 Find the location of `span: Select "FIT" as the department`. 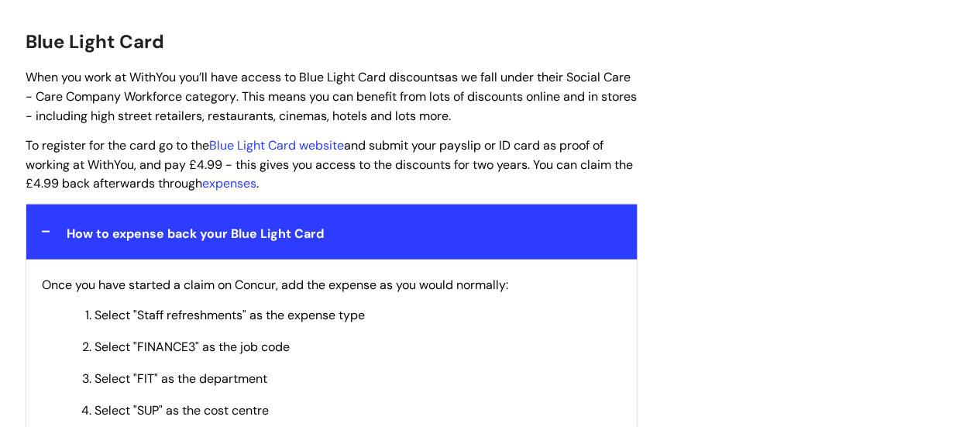

span: Select "FIT" as the department is located at coordinates (180, 378).